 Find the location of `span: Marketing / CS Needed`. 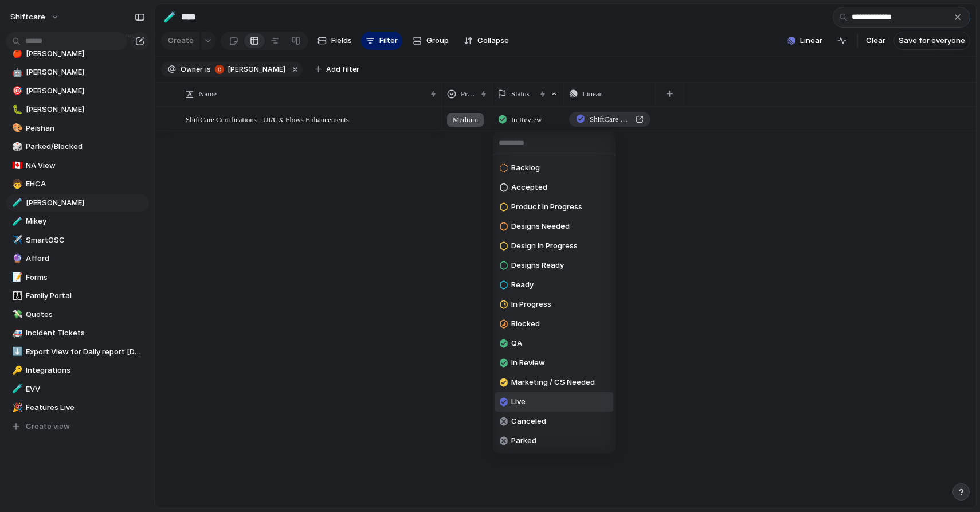

span: Marketing / CS Needed is located at coordinates (553, 382).